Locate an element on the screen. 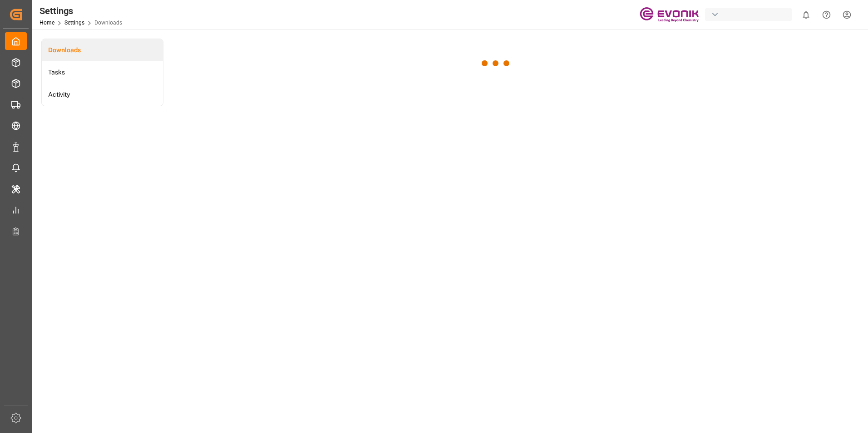 This screenshot has height=433, width=868. a: Tasks is located at coordinates (102, 72).